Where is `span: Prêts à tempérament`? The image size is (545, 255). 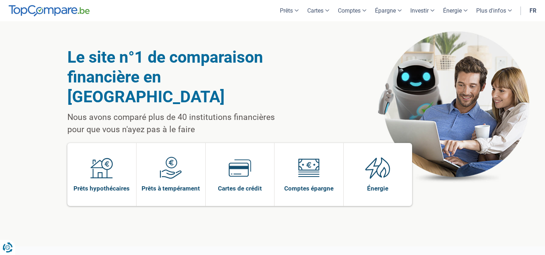 span: Prêts à tempérament is located at coordinates (171, 188).